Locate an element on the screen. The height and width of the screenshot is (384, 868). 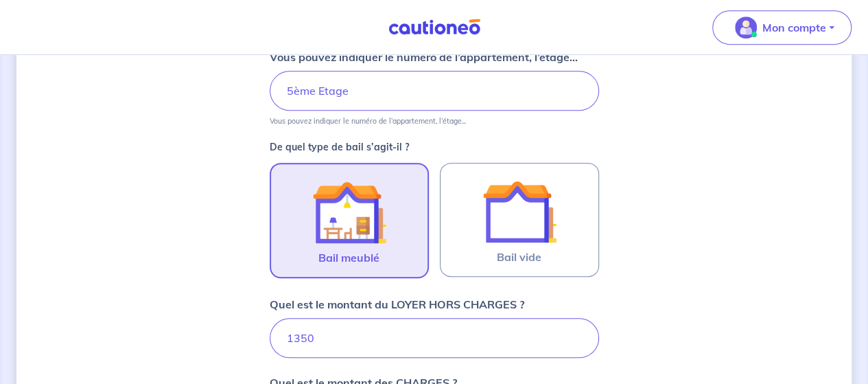
img: illu_account_valid_menu.svg is located at coordinates (746, 27).